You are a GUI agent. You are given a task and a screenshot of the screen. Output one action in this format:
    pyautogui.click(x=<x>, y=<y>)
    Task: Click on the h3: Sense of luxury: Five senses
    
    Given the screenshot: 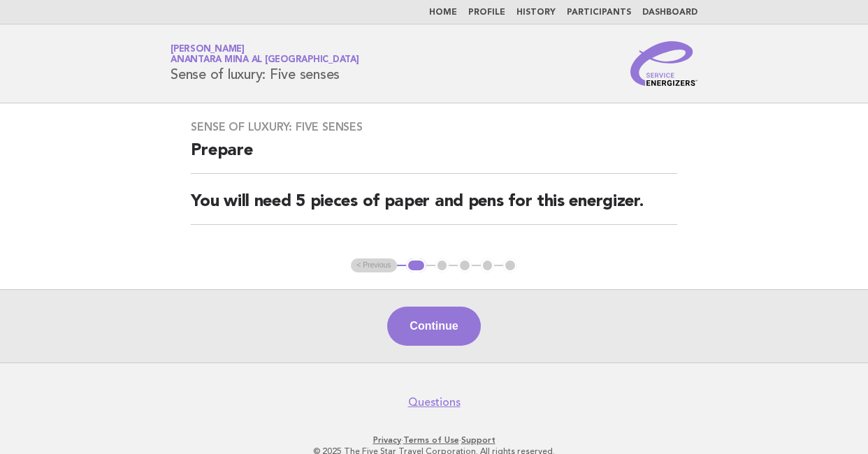 What is the action you would take?
    pyautogui.click(x=433, y=127)
    